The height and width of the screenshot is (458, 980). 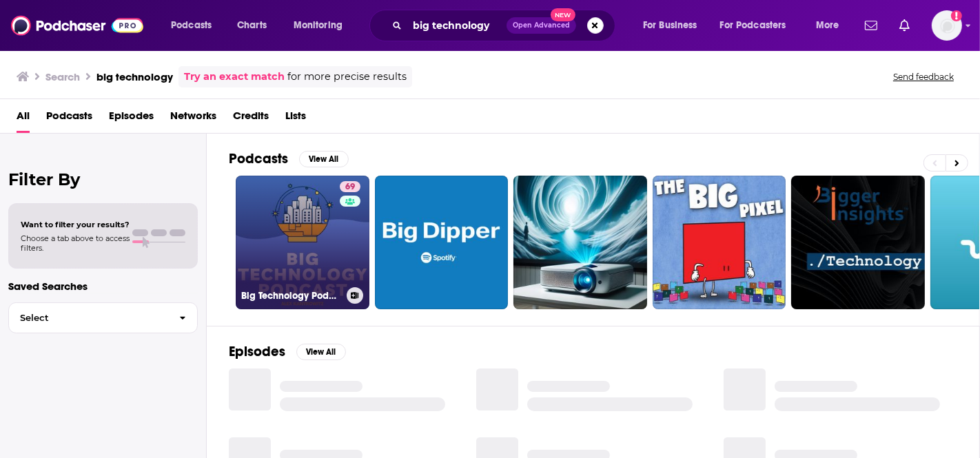 What do you see at coordinates (302, 243) in the screenshot?
I see `a: 69Big Technology Podcast` at bounding box center [302, 243].